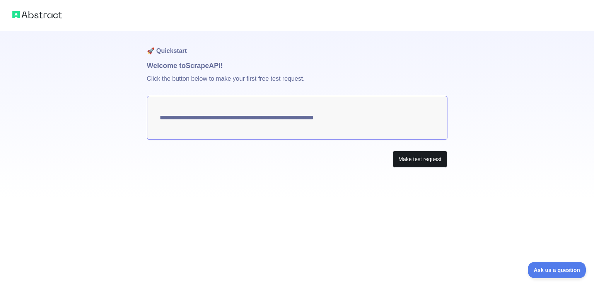  Describe the element at coordinates (37, 15) in the screenshot. I see `img: Abstract logo` at that location.